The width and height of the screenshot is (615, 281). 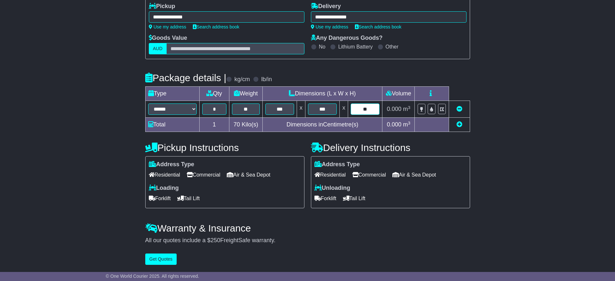 What do you see at coordinates (225, 148) in the screenshot?
I see `h4: Pickup Instructions` at bounding box center [225, 148].